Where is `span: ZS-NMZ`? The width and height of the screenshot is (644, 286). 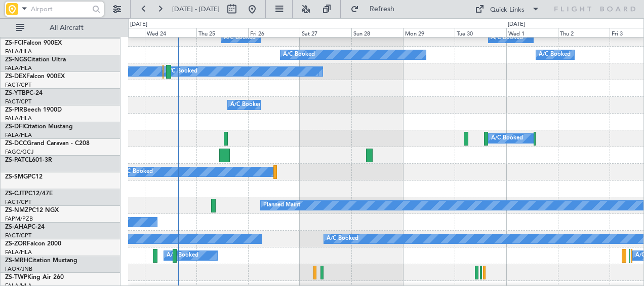
span: ZS-NMZ is located at coordinates (17, 210).